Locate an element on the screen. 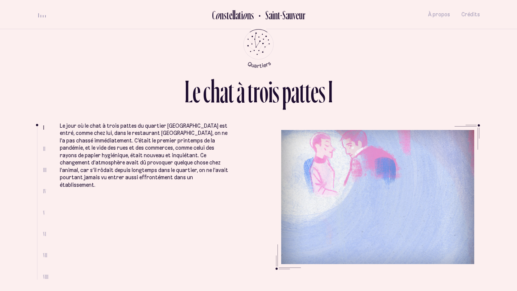 The height and width of the screenshot is (291, 517). button: Retour au menu principal is located at coordinates (258, 48).